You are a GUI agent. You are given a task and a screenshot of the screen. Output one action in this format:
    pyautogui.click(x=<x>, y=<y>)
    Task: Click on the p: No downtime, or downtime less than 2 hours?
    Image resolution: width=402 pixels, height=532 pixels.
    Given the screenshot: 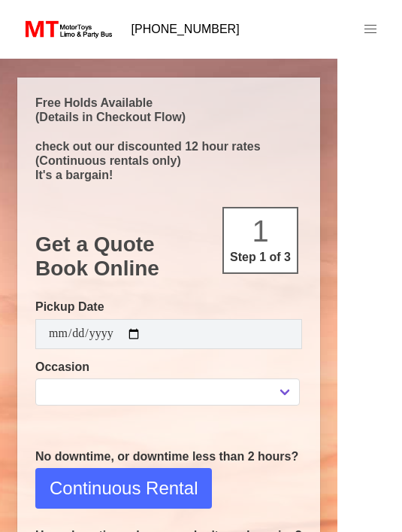 What is the action you would take?
    pyautogui.click(x=169, y=457)
    